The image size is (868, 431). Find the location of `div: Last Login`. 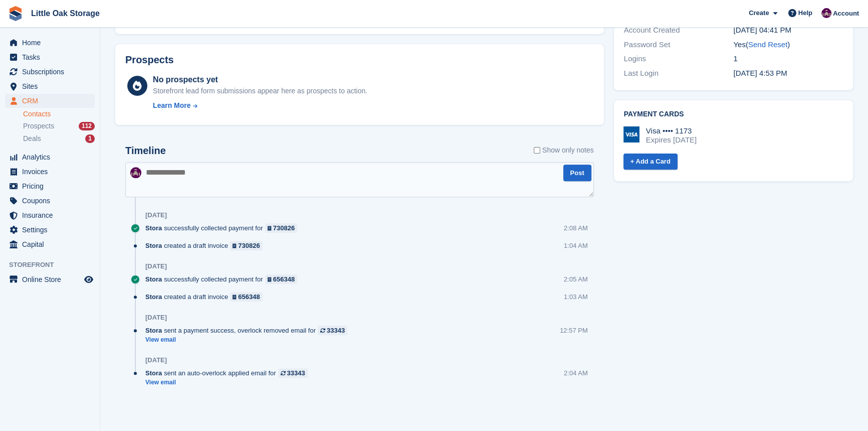

div: Last Login is located at coordinates (679, 73).